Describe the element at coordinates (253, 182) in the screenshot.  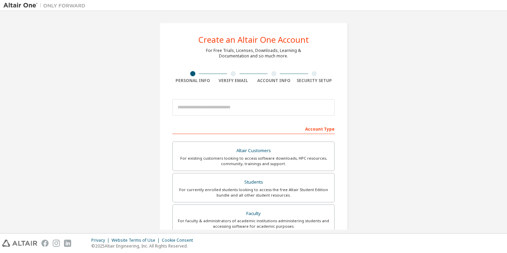
I see `div: Students` at that location.